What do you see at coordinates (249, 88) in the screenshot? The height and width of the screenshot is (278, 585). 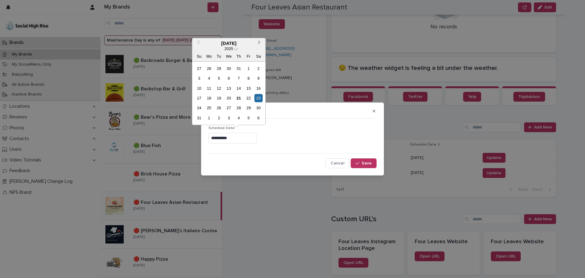 I see `div: Choose Friday, August 15th, 2025` at bounding box center [249, 88].